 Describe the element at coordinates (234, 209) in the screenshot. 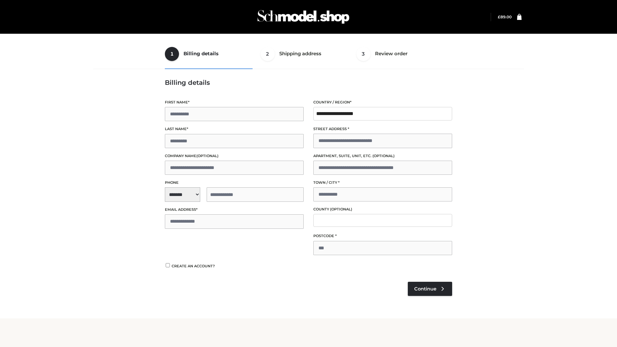

I see `label: Email address` at that location.